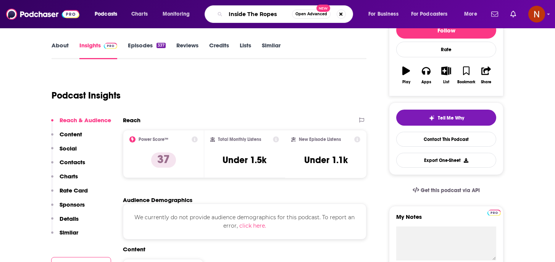  Describe the element at coordinates (244, 221) in the screenshot. I see `span: We currently do not provide audience demographics for this podcast. To report an error,` at that location.